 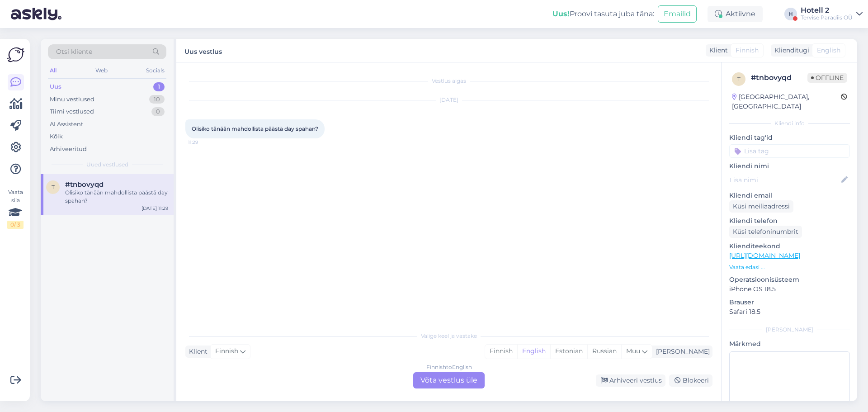 I want to click on div: Arhiveeri vestlus, so click(x=631, y=380).